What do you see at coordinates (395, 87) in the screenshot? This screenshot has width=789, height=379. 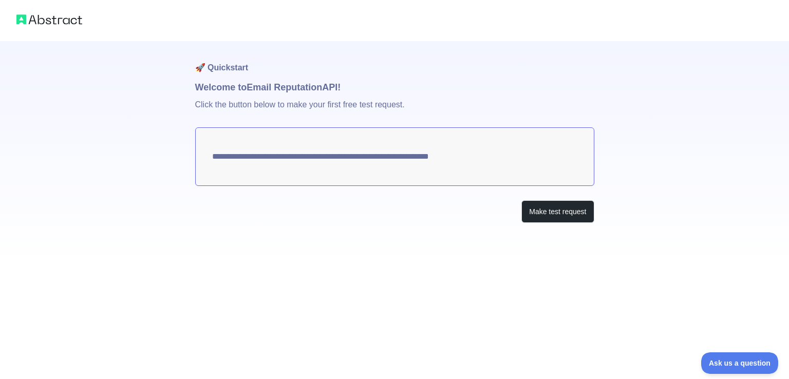 I see `h1: Welcome to Email Reputation API!` at bounding box center [395, 87].